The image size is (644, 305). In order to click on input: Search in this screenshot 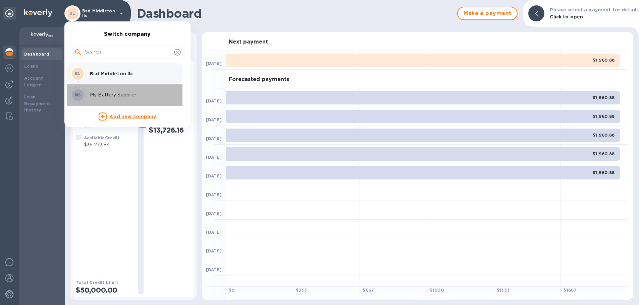, I will do `click(128, 52)`.